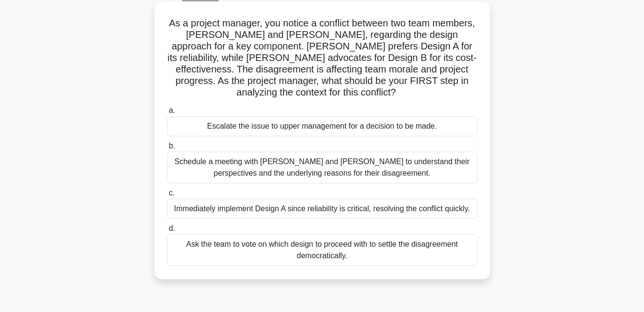 The width and height of the screenshot is (644, 312). I want to click on div: Ask the team to vote on which design to proceed with to settle the disagreement democratically., so click(322, 250).